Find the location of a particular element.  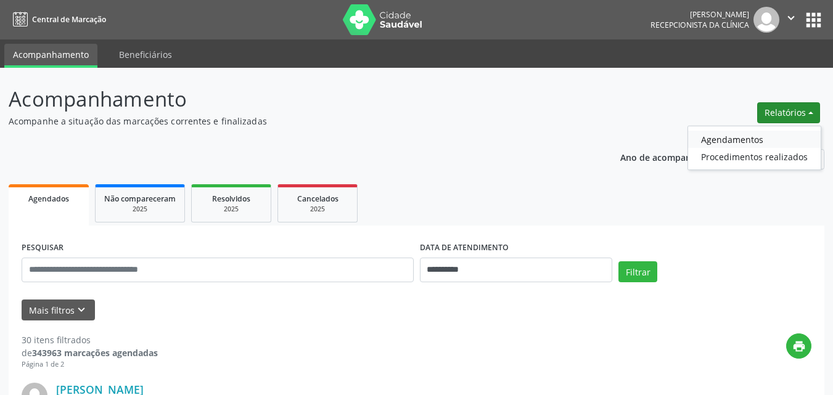

strong: 343963 marcações agendadas is located at coordinates (95, 353).